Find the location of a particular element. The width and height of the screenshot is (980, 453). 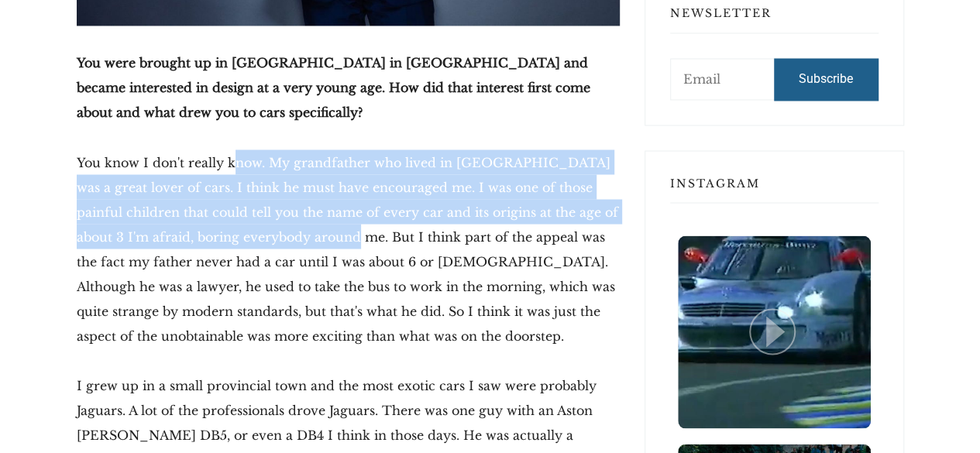

h3: Newsletter is located at coordinates (773, 20).